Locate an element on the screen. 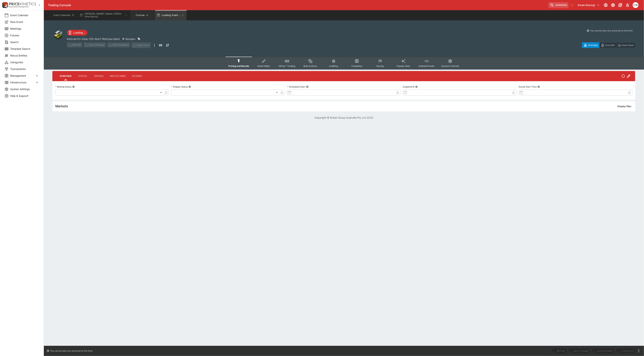 This screenshot has width=644, height=356. button: Suspend At is located at coordinates (417, 87).